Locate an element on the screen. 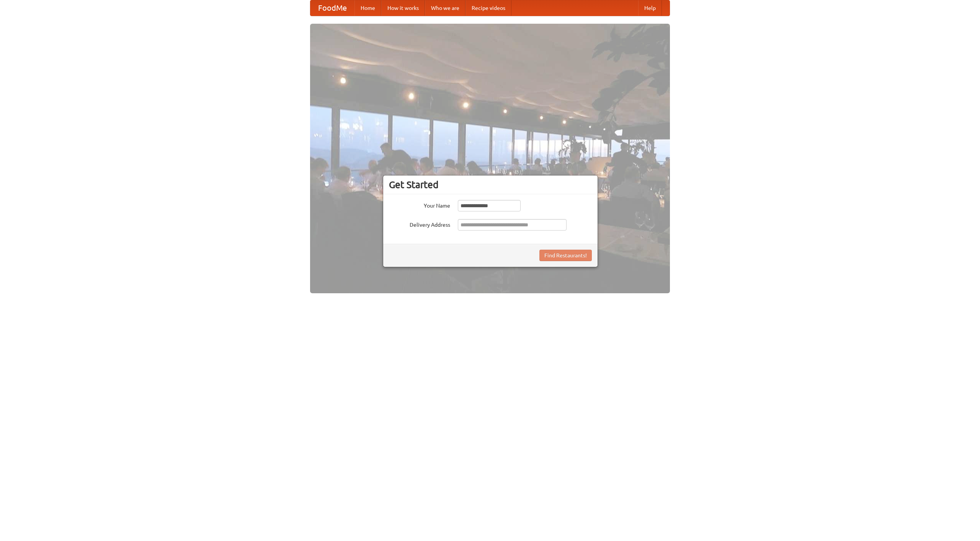 Image resolution: width=980 pixels, height=541 pixels. a: FoodMe is located at coordinates (332, 8).